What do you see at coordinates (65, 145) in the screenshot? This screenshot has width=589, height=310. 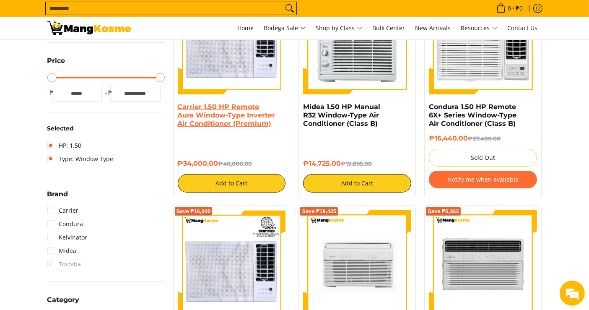 I see `a: HP: 1.50` at bounding box center [65, 145].